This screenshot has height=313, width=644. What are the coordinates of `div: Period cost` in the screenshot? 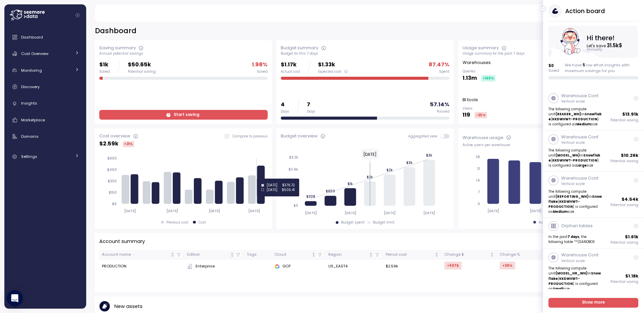 It's located at (410, 255).